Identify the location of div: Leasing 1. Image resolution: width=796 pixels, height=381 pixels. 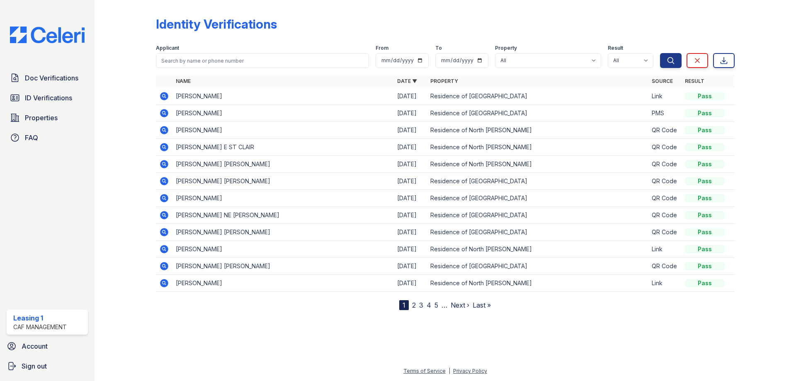
(40, 318).